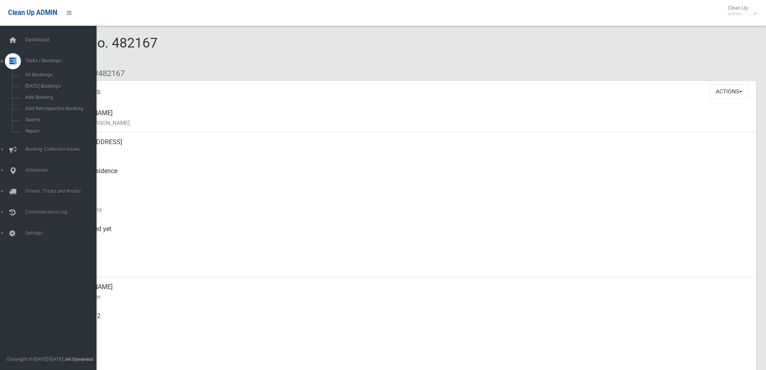  What do you see at coordinates (407, 296) in the screenshot?
I see `small: Contact Name` at bounding box center [407, 296].